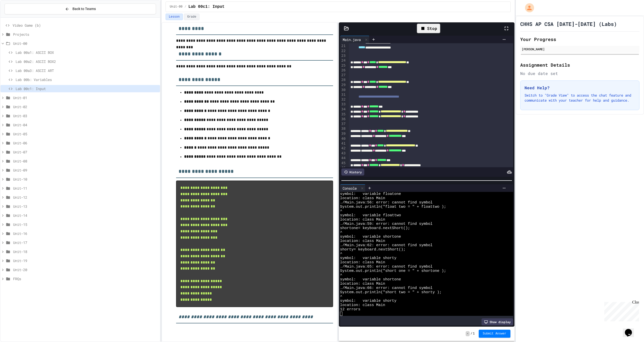 Image resolution: width=644 pixels, height=342 pixels. What do you see at coordinates (343, 80) in the screenshot?
I see `div: 28` at bounding box center [343, 80].